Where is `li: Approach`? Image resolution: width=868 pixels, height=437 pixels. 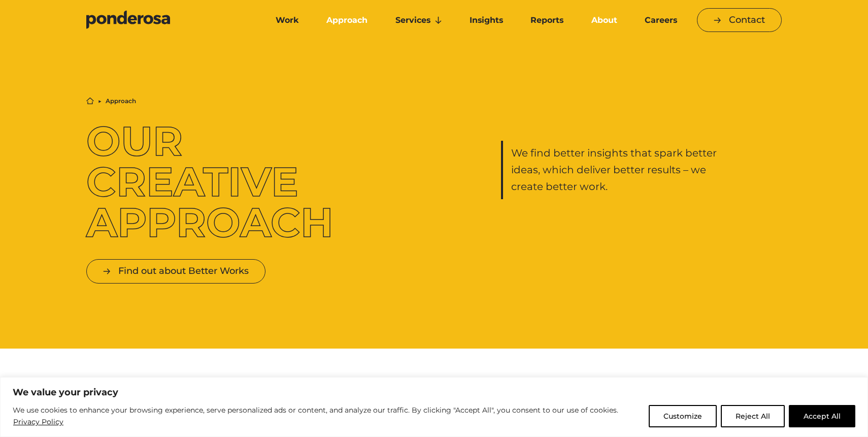 li: Approach is located at coordinates (121, 101).